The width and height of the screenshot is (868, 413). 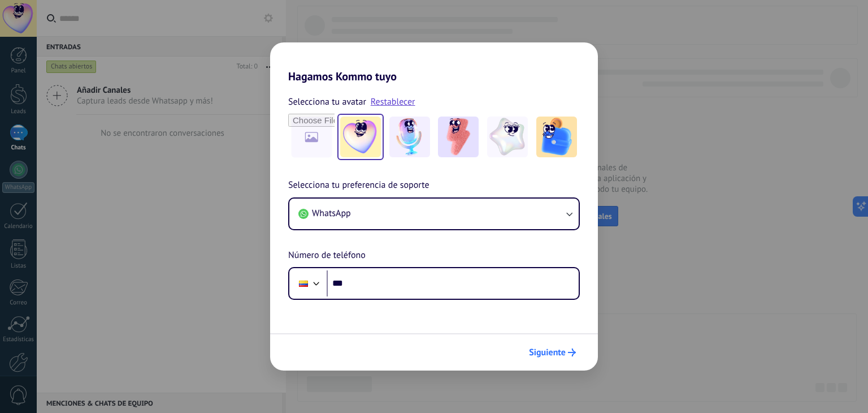 I want to click on img: -3.jpeg, so click(x=458, y=137).